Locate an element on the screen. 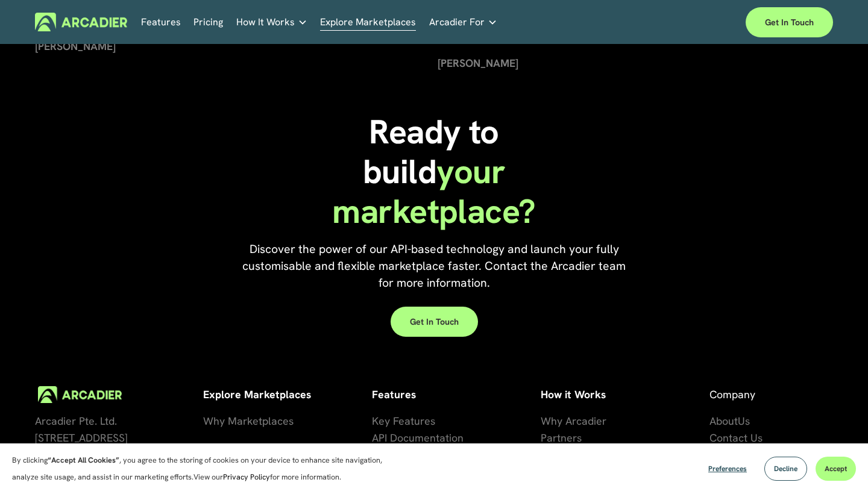  span: Why Marketplaces is located at coordinates (248, 420).